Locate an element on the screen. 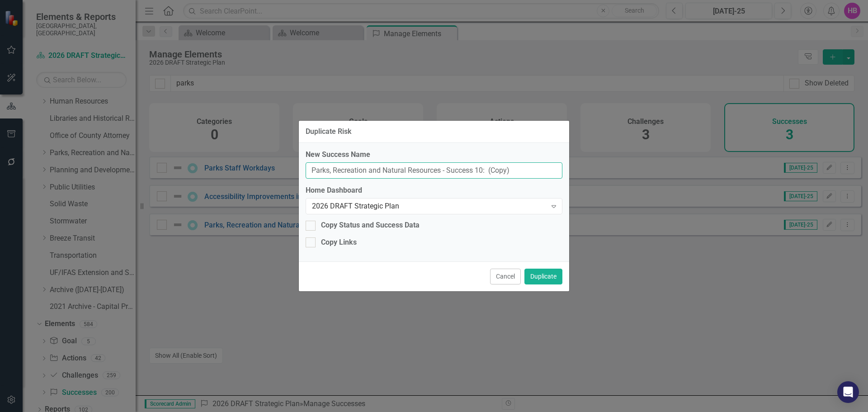  button: Duplicate is located at coordinates (543, 276).